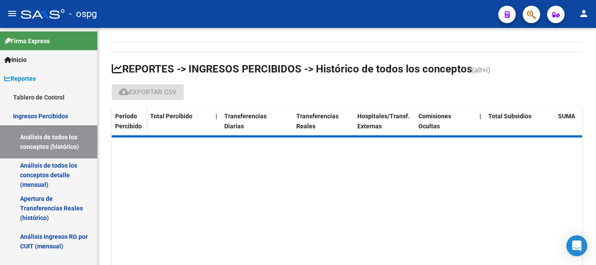 Image resolution: width=596 pixels, height=265 pixels. I want to click on span: Exportar CSV, so click(148, 92).